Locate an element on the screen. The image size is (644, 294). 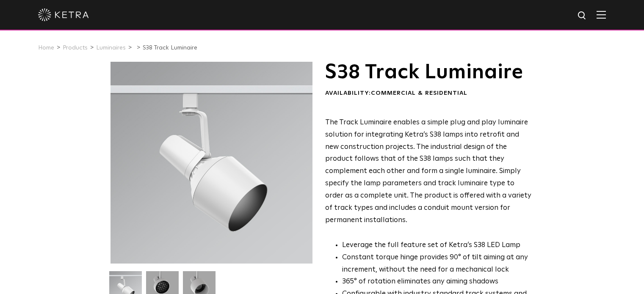
a: Home is located at coordinates (46, 48).